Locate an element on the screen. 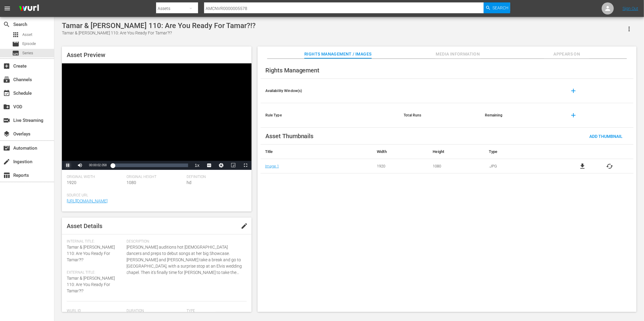  span: Schedule is located at coordinates (7, 93).